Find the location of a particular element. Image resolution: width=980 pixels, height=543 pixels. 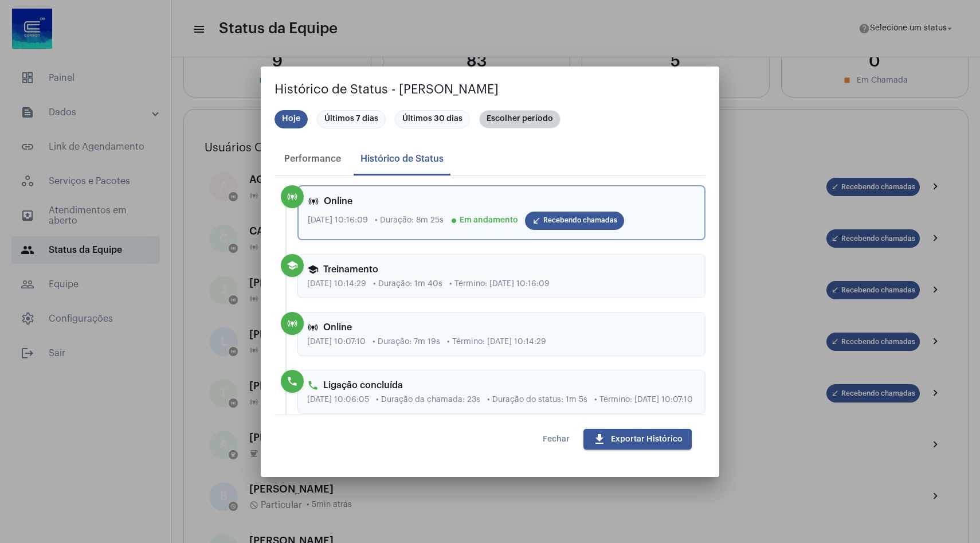

button: Exportar Histórico is located at coordinates (638, 439).